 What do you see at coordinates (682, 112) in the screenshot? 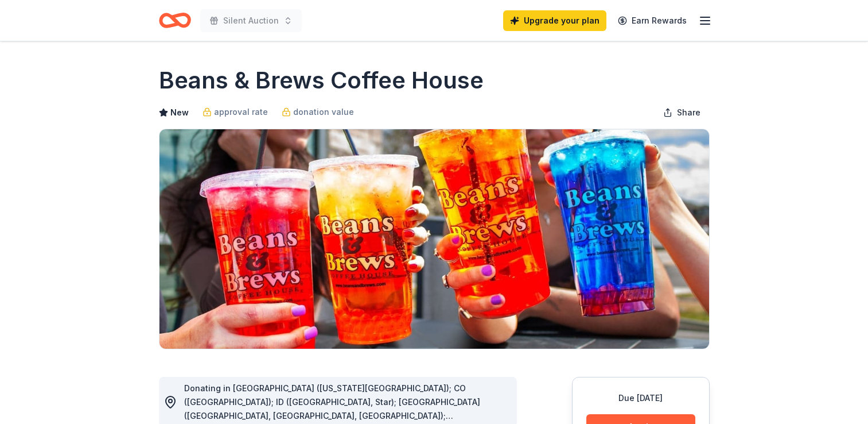
I see `button: Share` at bounding box center [682, 112].